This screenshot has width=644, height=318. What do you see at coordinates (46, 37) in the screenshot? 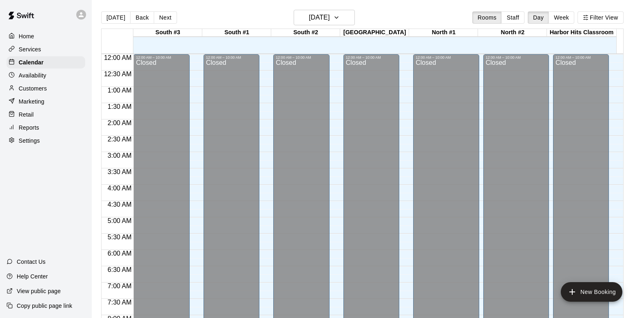
I see `a: Home` at bounding box center [46, 37].